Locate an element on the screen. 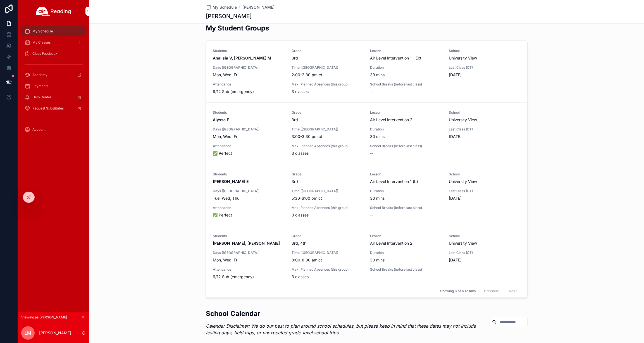  span: Air Level Intervention 2 is located at coordinates (406, 120).